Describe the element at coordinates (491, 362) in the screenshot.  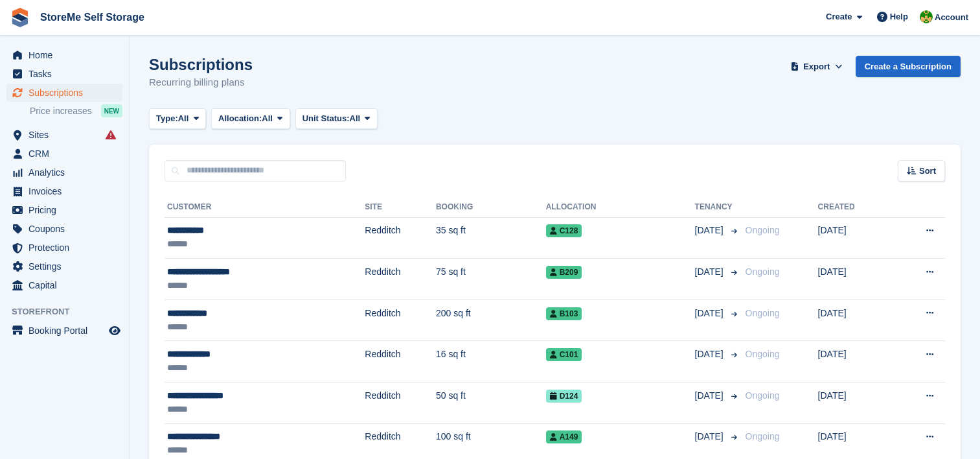
I see `td: 16 sq ft` at that location.